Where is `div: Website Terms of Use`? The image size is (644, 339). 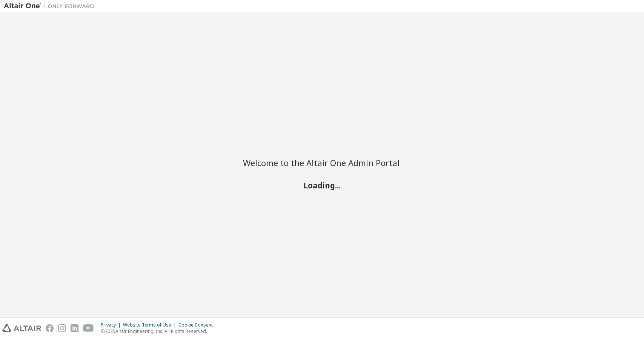
div: Website Terms of Use is located at coordinates (150, 324).